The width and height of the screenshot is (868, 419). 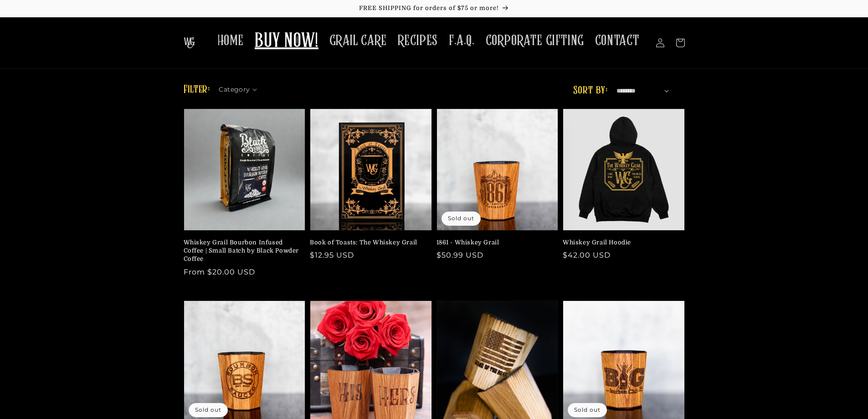 I want to click on summary: Category, so click(x=241, y=87).